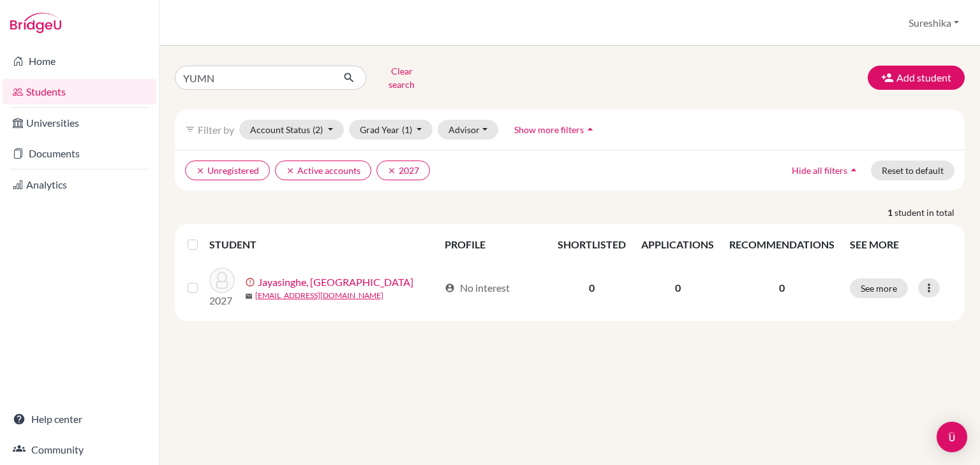 The height and width of the screenshot is (465, 980). I want to click on th: RECOMMENDATIONS, so click(782, 245).